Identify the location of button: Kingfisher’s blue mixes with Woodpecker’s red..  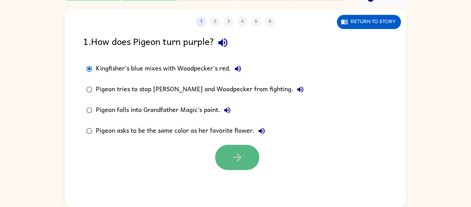
(238, 69).